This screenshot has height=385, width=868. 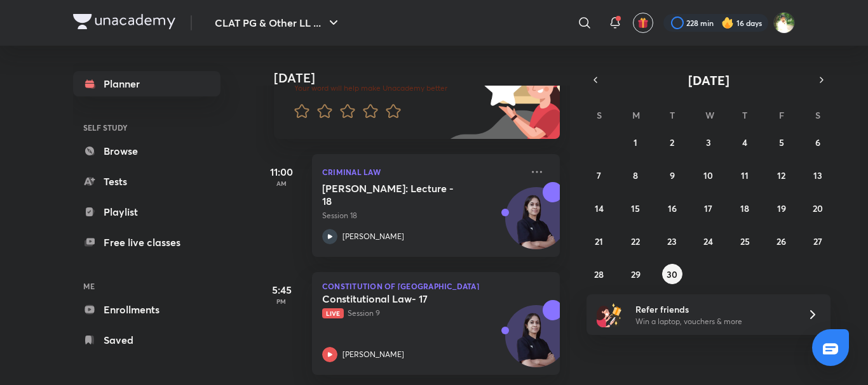 I want to click on button: September 5, 2025, so click(x=782, y=142).